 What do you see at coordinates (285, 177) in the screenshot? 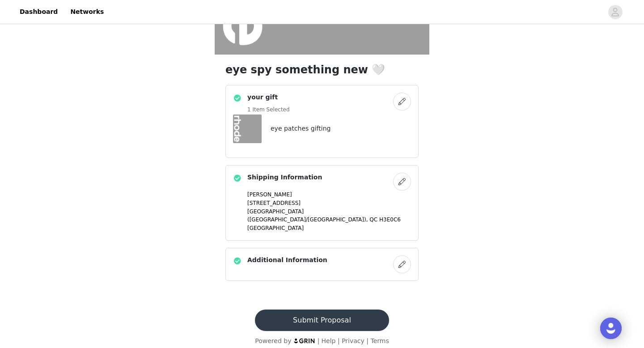
I see `h4: Shipping Information` at bounding box center [285, 177].